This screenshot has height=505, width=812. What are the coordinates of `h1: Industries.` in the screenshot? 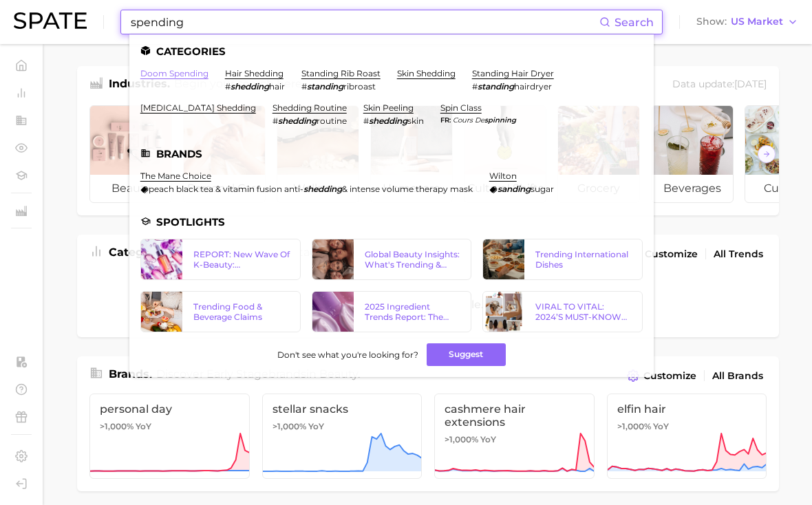 It's located at (139, 84).